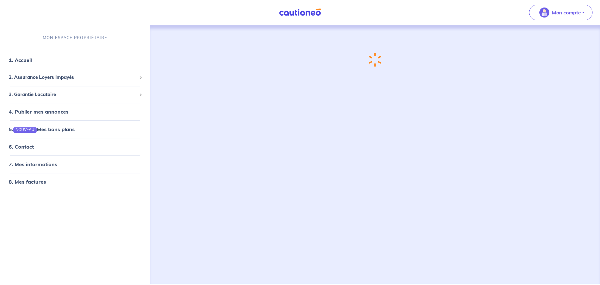 The width and height of the screenshot is (600, 285). What do you see at coordinates (561, 13) in the screenshot?
I see `button: illu_account_valid_menu.svgMon compte` at bounding box center [561, 13].